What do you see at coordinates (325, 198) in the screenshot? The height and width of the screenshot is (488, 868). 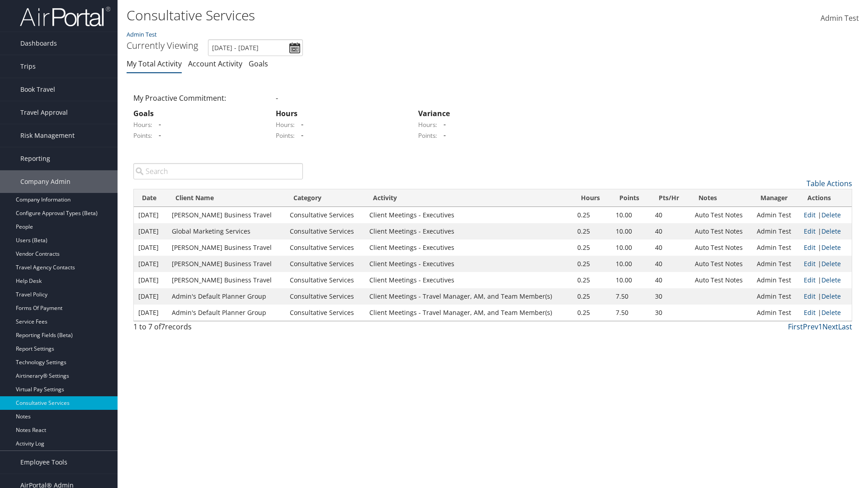 I see `th: Category: activate to sort column ascending` at bounding box center [325, 198].